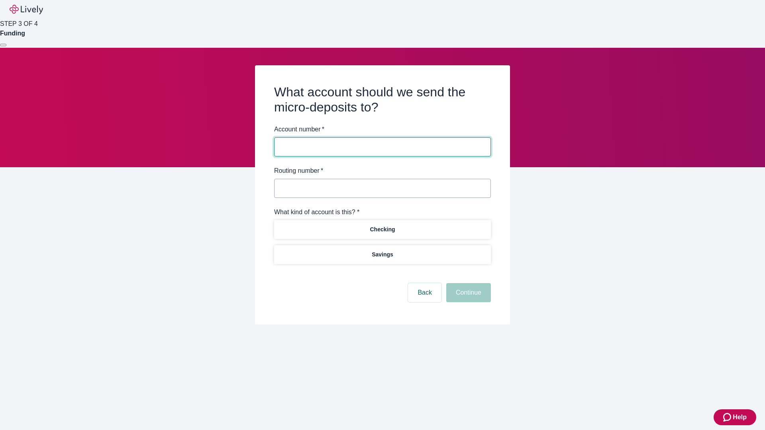  I want to click on label: Routing number, so click(299, 171).